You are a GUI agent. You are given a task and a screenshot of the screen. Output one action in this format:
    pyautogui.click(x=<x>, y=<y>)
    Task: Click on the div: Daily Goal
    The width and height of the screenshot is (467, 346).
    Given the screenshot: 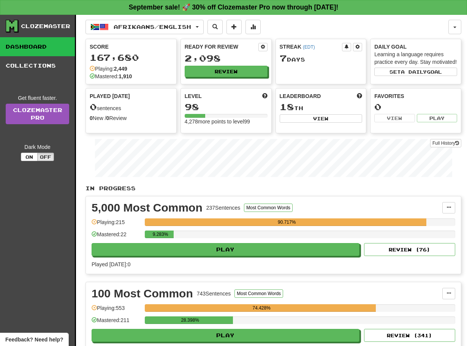 What is the action you would take?
    pyautogui.click(x=416, y=47)
    